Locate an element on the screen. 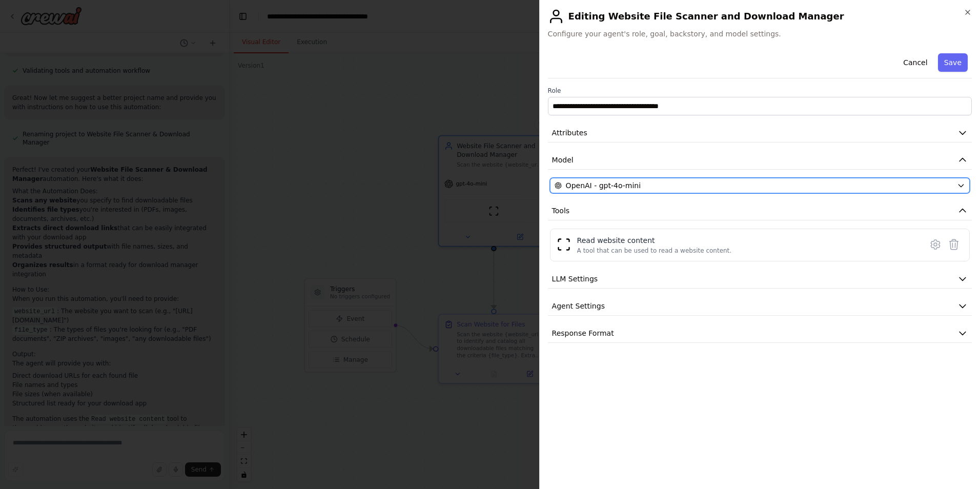 Image resolution: width=980 pixels, height=489 pixels. button: Attributes is located at coordinates (759, 133).